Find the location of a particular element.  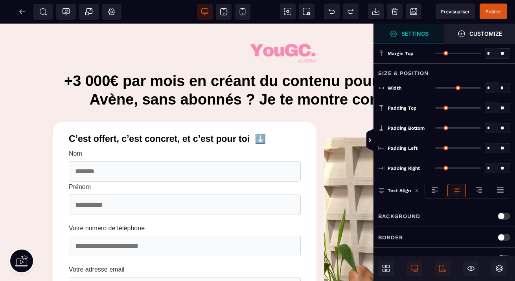

span: Padding Left is located at coordinates (403, 148).